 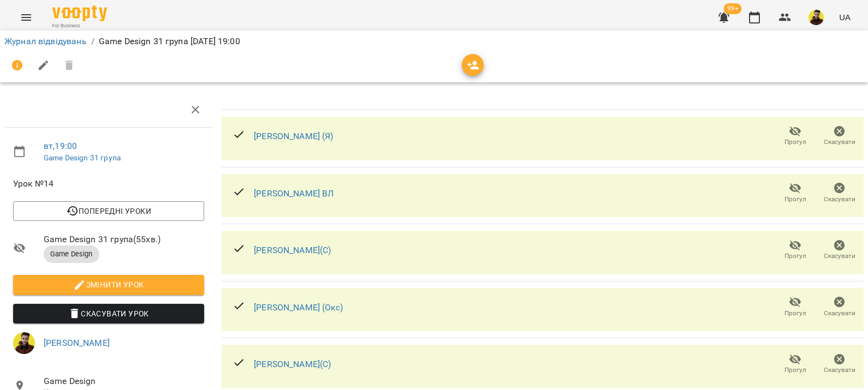 I want to click on span: Змінити урок, so click(x=108, y=285).